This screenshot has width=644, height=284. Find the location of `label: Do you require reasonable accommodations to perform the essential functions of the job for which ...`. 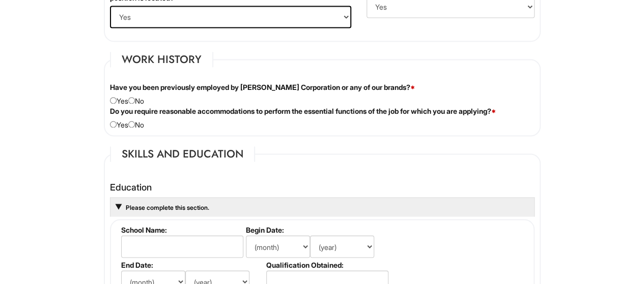

label: Do you require reasonable accommodations to perform the essential functions of the job for which ... is located at coordinates (303, 112).